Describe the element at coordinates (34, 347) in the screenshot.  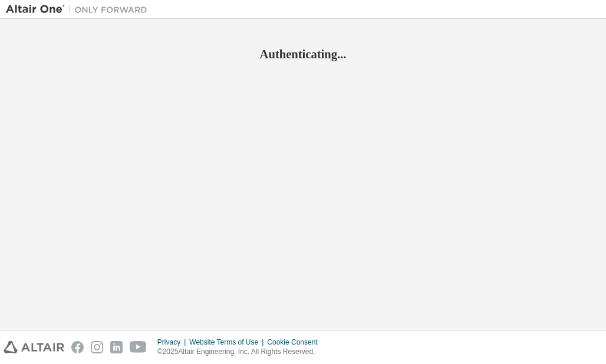
I see `img: altair_logo.svg` at that location.